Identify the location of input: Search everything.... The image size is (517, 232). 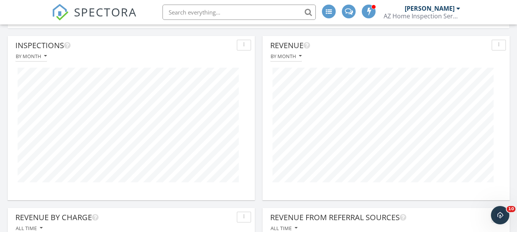
(239, 12).